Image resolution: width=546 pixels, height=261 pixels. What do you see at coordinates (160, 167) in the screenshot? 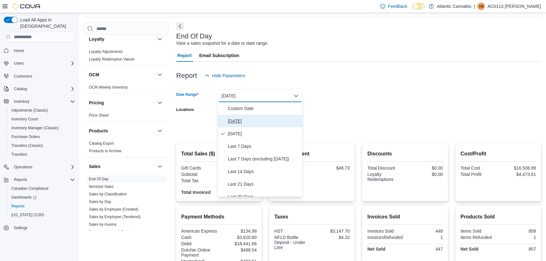
I see `button: Sales` at bounding box center [160, 167].